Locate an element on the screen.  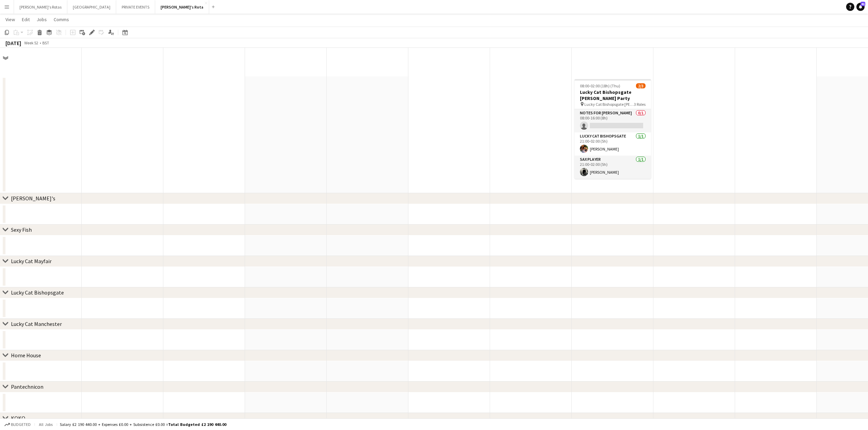
span: Jobs is located at coordinates (42, 19).